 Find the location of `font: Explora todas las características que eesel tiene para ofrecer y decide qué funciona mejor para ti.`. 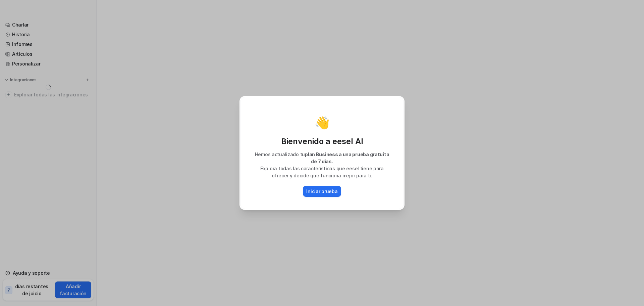

font: Explora todas las características que eesel tiene para ofrecer y decide qué funciona mejor para ti. is located at coordinates (322, 172).